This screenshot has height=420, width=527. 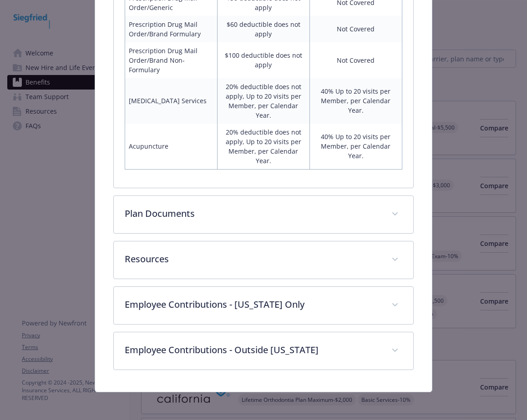 I want to click on div: Plan Documents, so click(x=264, y=214).